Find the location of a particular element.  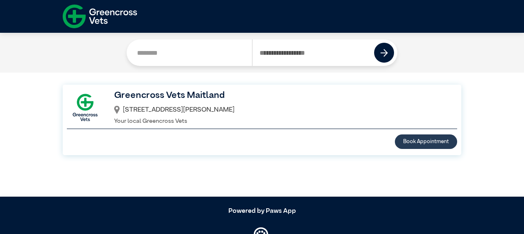

img: icon-right is located at coordinates (384, 53).